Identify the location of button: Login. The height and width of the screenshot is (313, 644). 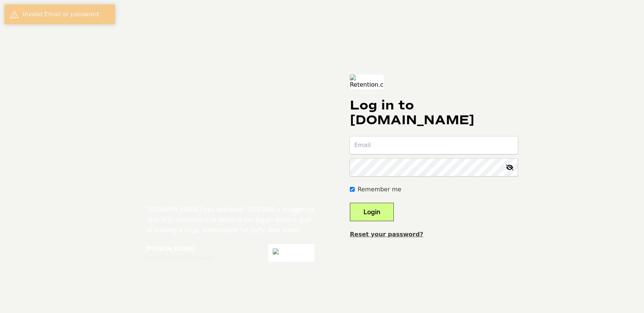
(371, 212).